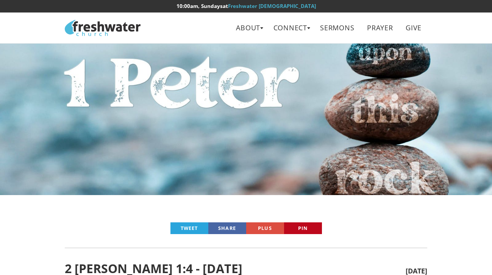 The height and width of the screenshot is (275, 492). What do you see at coordinates (103, 28) in the screenshot?
I see `img: Freshwater Church` at bounding box center [103, 28].